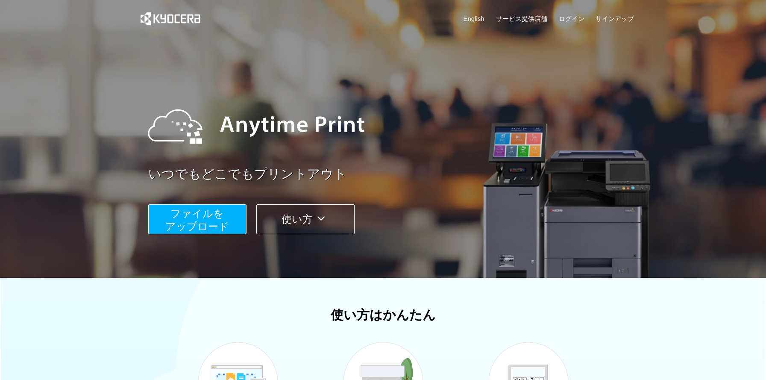 This screenshot has height=380, width=766. I want to click on a: いつでもどこでもプリントアウト, so click(394, 174).